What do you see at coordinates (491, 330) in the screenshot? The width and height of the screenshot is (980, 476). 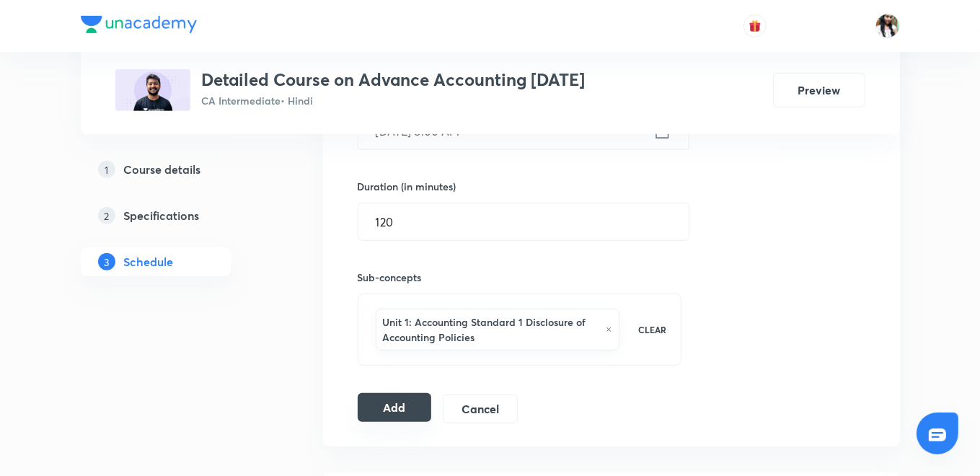 I see `h6: Unit 1: Accounting Standard 1 Disclosure of Accounting Policies` at bounding box center [491, 330].